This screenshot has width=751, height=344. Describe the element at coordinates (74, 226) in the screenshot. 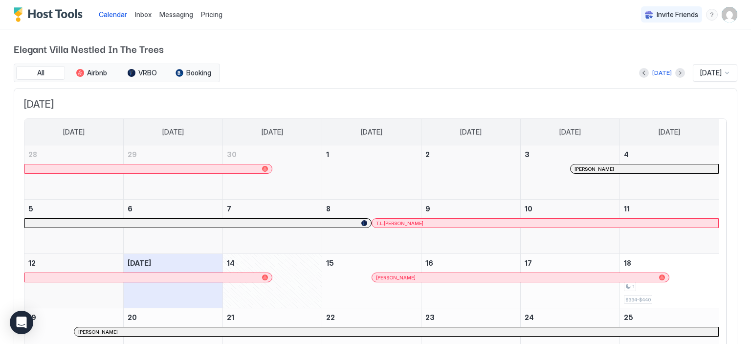

I see `td: October 5, 2025` at that location.